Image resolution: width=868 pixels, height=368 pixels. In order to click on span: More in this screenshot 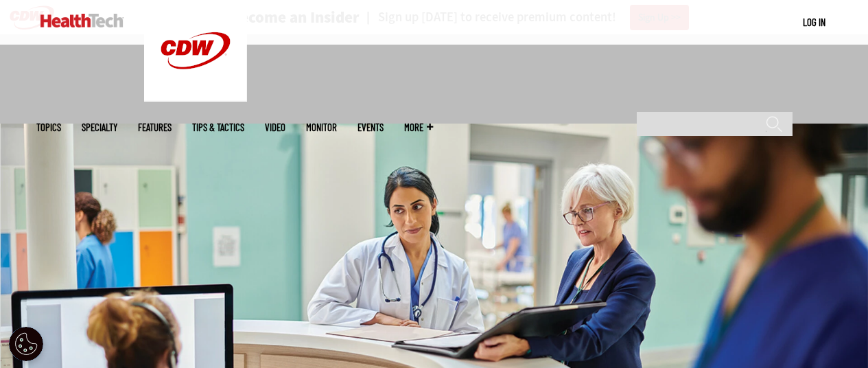, I will do `click(419, 127)`.